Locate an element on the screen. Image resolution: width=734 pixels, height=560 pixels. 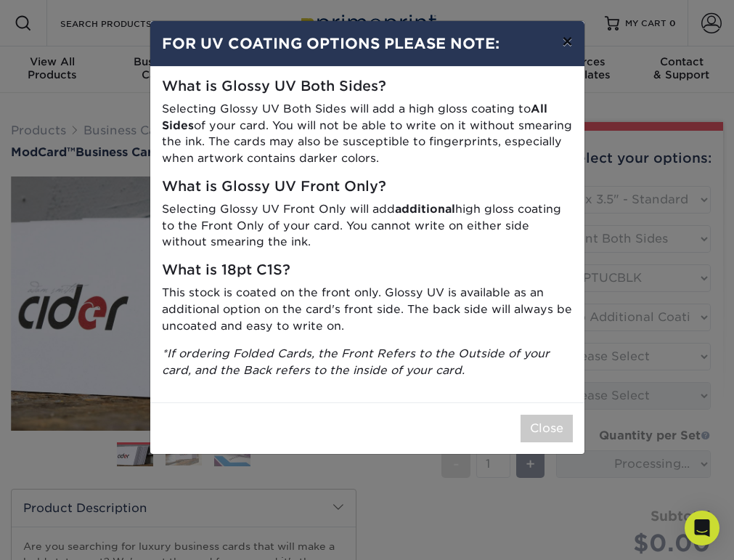
div: Open Intercom Messenger is located at coordinates (702, 528).